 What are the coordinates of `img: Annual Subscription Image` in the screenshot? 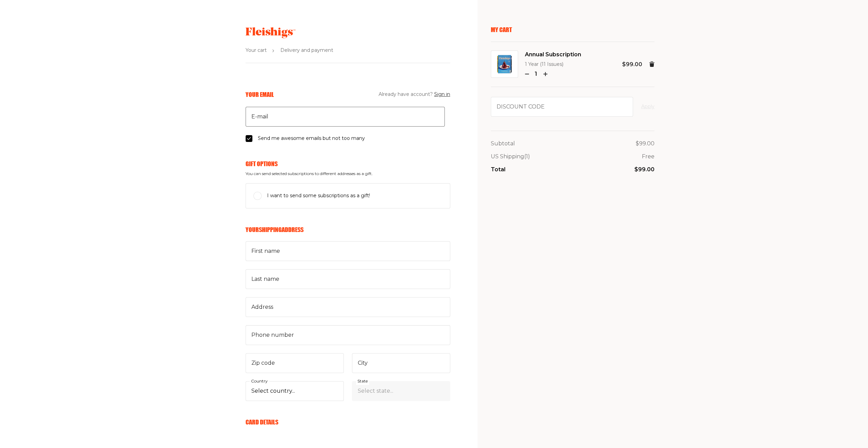 It's located at (505, 64).